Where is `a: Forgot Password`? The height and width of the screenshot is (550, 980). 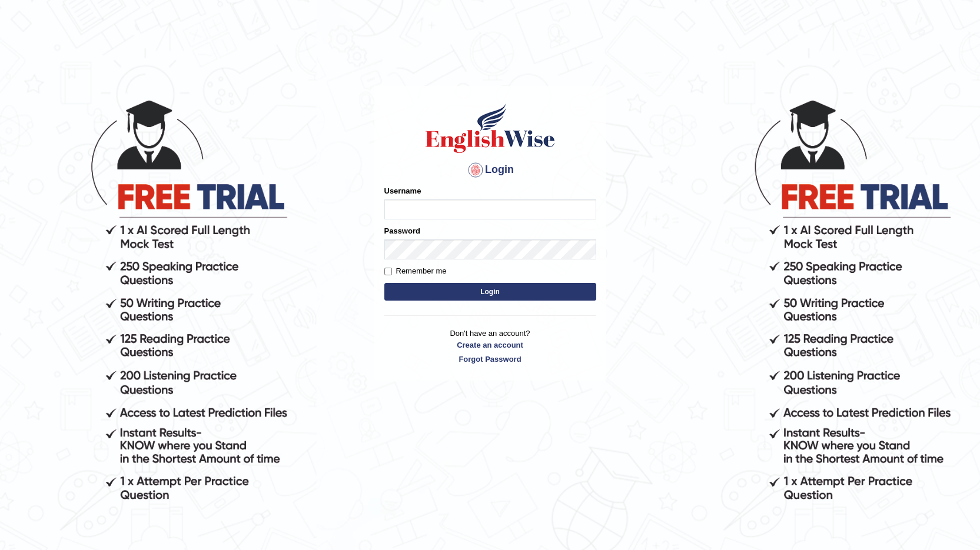 a: Forgot Password is located at coordinates (490, 359).